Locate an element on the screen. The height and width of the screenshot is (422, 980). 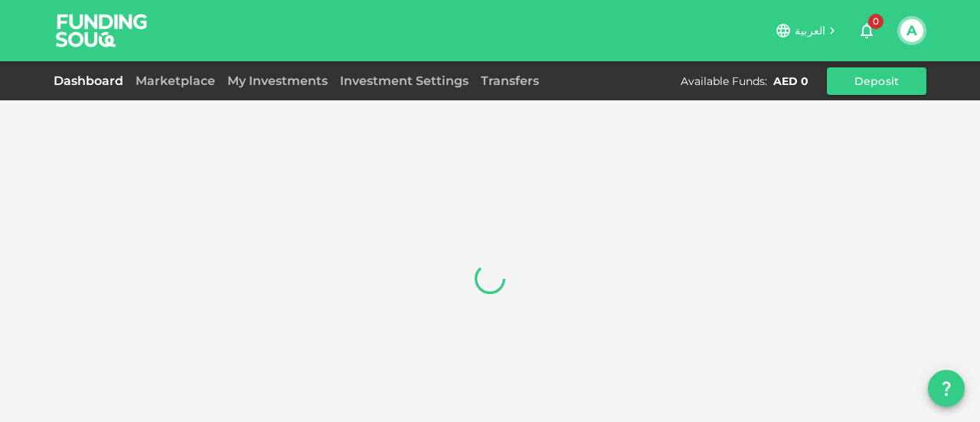
a: Marketplace is located at coordinates (175, 80).